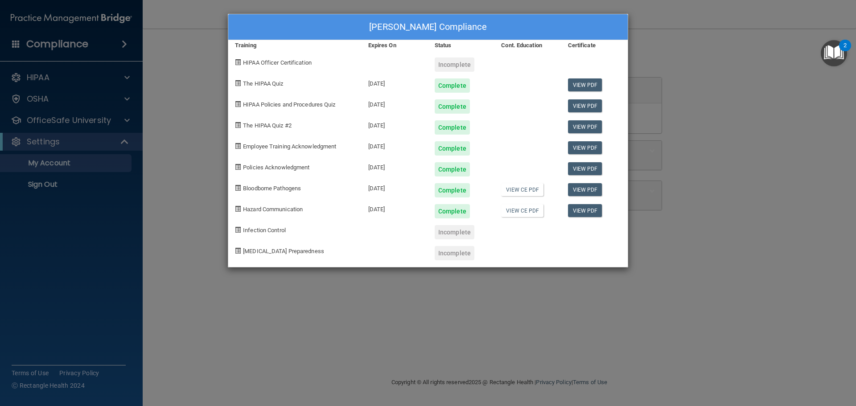  What do you see at coordinates (461, 45) in the screenshot?
I see `div: Status` at bounding box center [461, 45].